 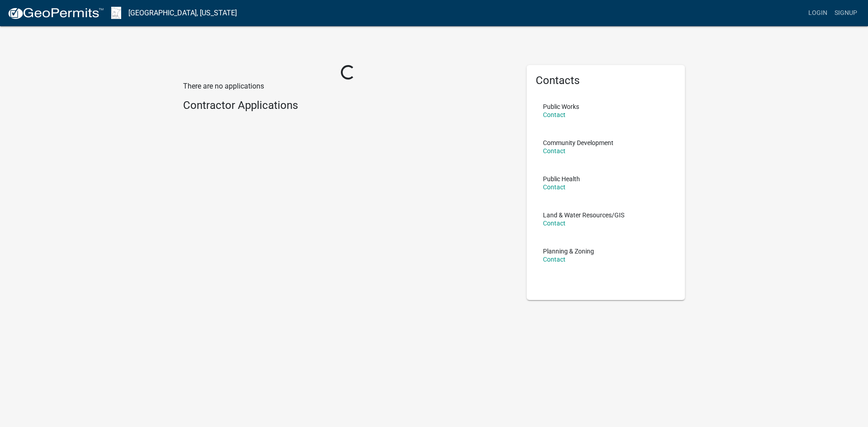 What do you see at coordinates (568, 251) in the screenshot?
I see `p: Planning & Zoning` at bounding box center [568, 251].